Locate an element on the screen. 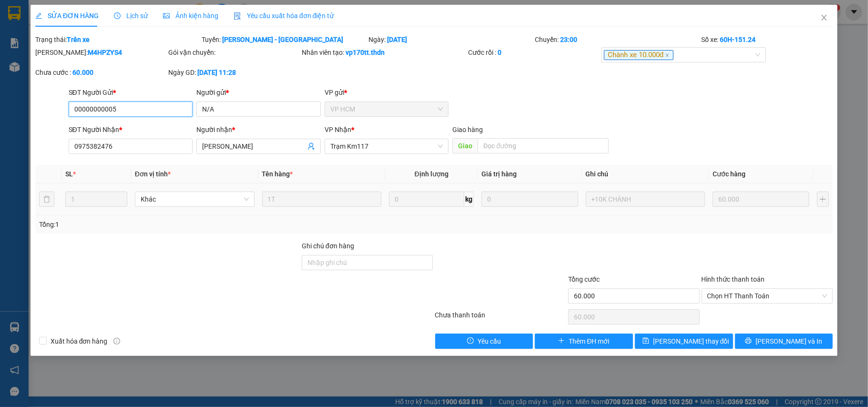 This screenshot has height=407, width=868. input: Ghi chú đơn hàng is located at coordinates (367, 263).